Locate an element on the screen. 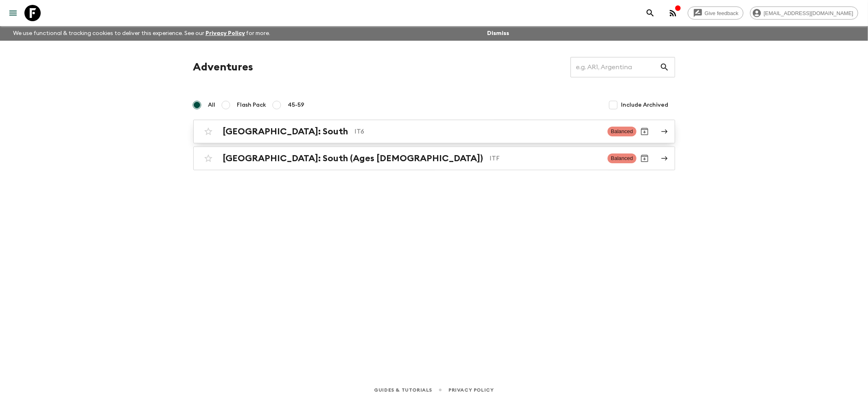 The width and height of the screenshot is (868, 401). input: e.g. AR1, Argentina is located at coordinates (614, 67).